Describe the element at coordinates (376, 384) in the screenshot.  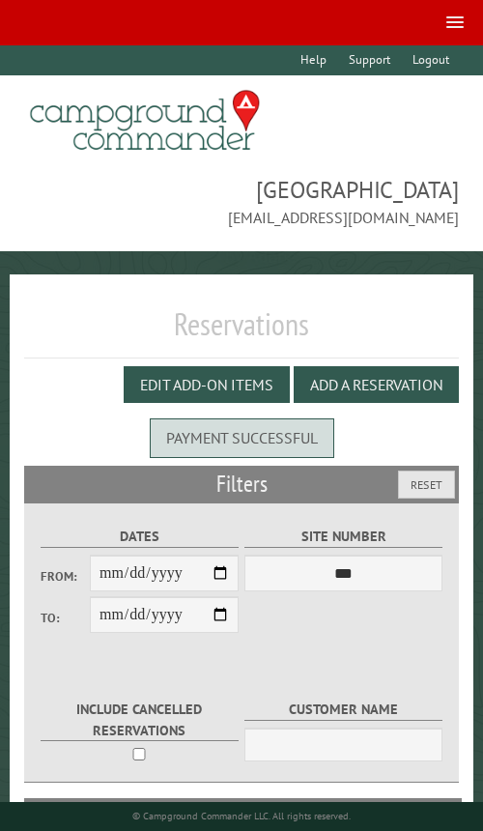
I see `button: Add a Reservation` at that location.